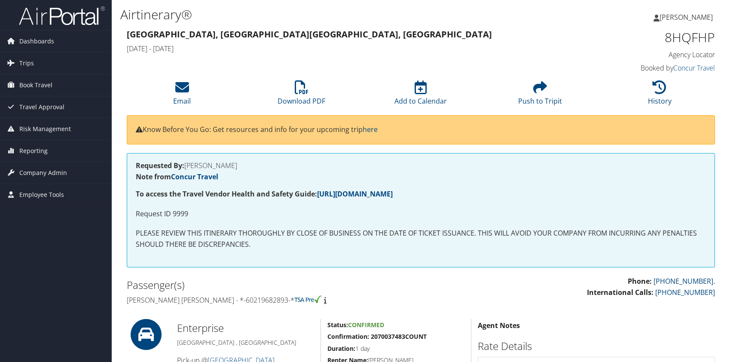 This screenshot has width=730, height=362. Describe the element at coordinates (27, 63) in the screenshot. I see `span: Trips` at that location.